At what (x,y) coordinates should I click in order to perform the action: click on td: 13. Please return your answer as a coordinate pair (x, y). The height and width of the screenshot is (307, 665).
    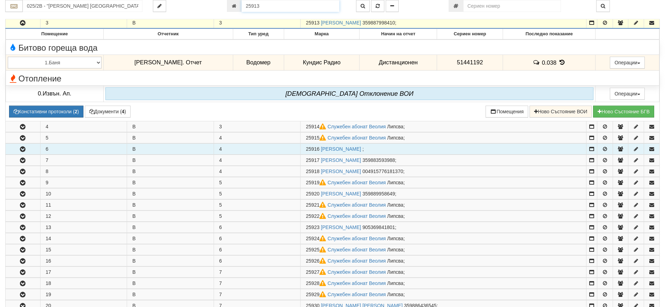
    Looking at the image, I should click on (83, 227).